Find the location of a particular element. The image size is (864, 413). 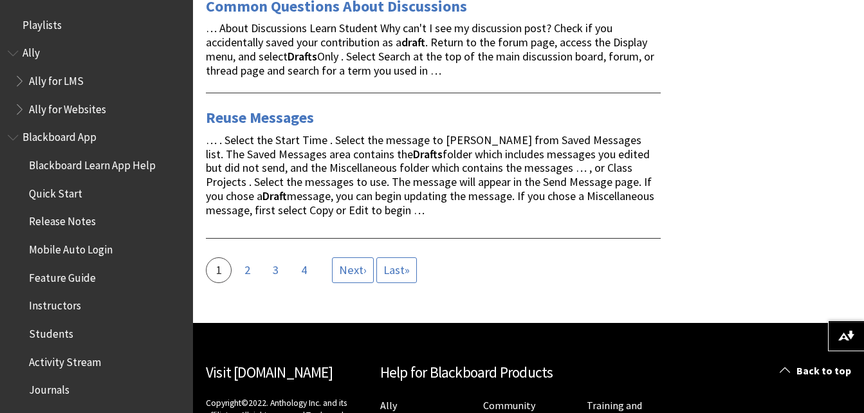

span: Journals is located at coordinates (49, 388).